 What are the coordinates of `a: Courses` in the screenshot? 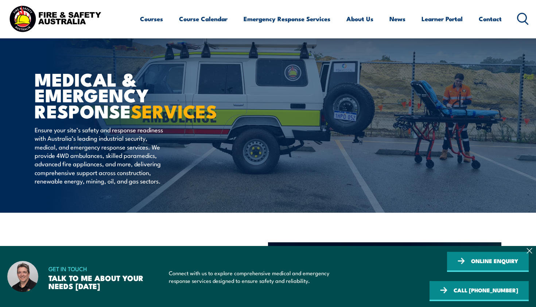 It's located at (151, 19).